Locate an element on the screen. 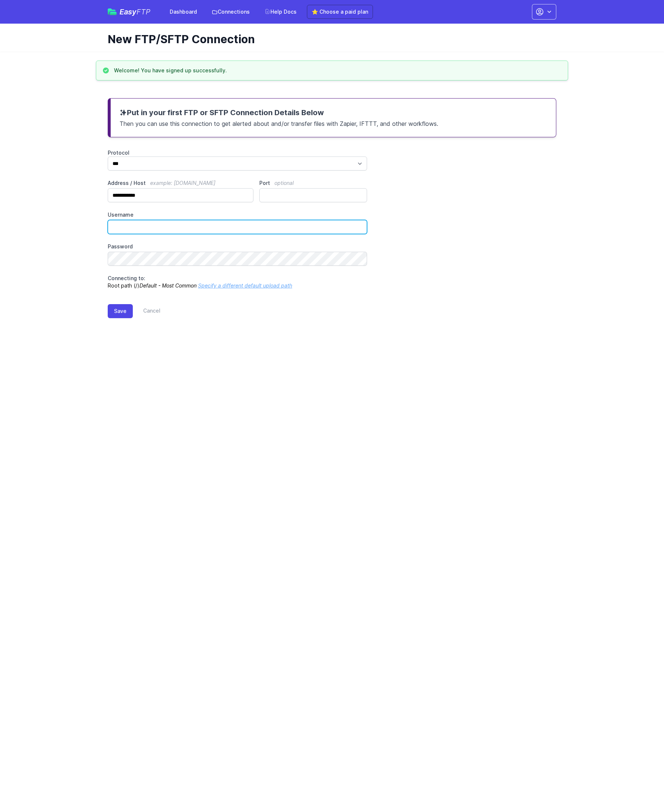 This screenshot has height=812, width=664. a: Cancel is located at coordinates (146, 311).